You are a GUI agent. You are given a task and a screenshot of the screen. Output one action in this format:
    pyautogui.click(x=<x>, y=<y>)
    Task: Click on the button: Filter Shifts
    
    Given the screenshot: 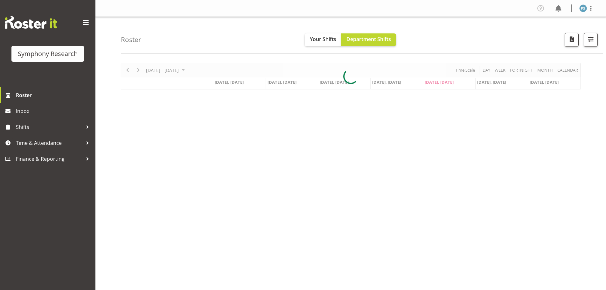 What is the action you would take?
    pyautogui.click(x=590, y=40)
    